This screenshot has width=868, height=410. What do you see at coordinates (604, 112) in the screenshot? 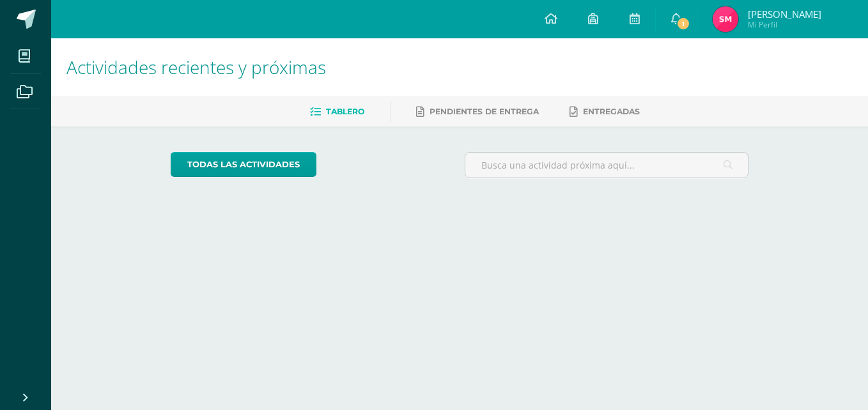
I see `a: Entregadas` at bounding box center [604, 112].